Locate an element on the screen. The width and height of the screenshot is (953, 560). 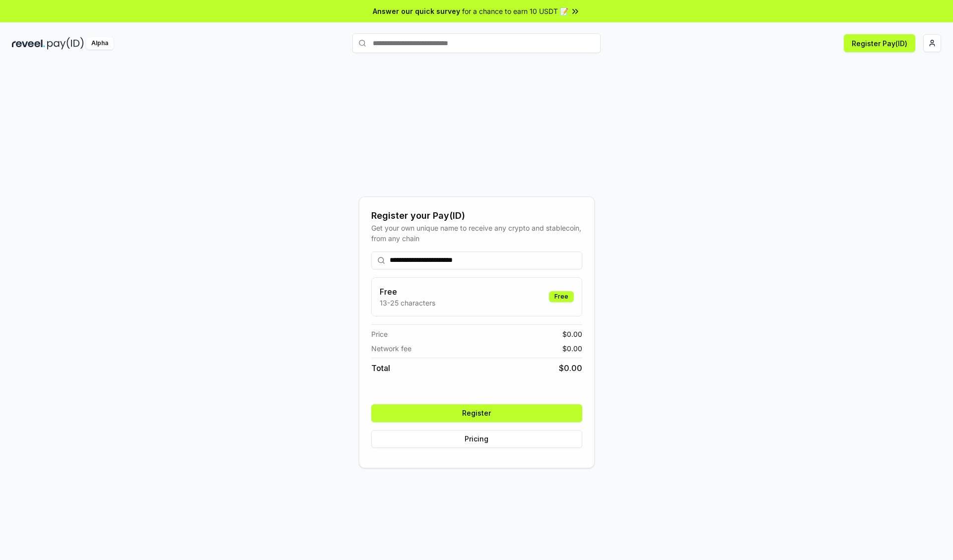
span: Total is located at coordinates (381, 368).